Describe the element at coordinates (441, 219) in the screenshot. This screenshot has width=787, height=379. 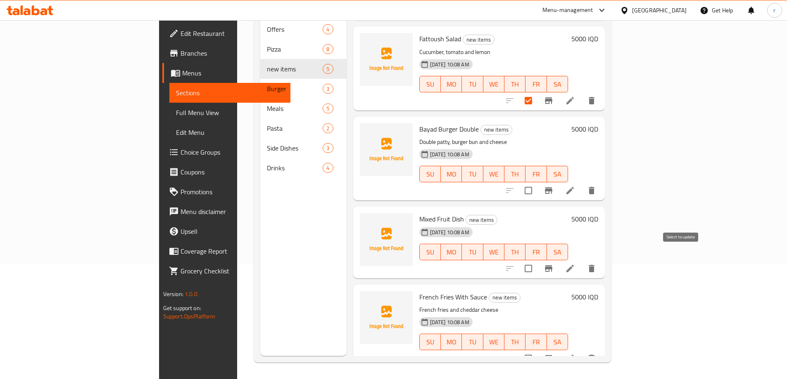
I see `span: Mixed Fruit Dish` at that location.